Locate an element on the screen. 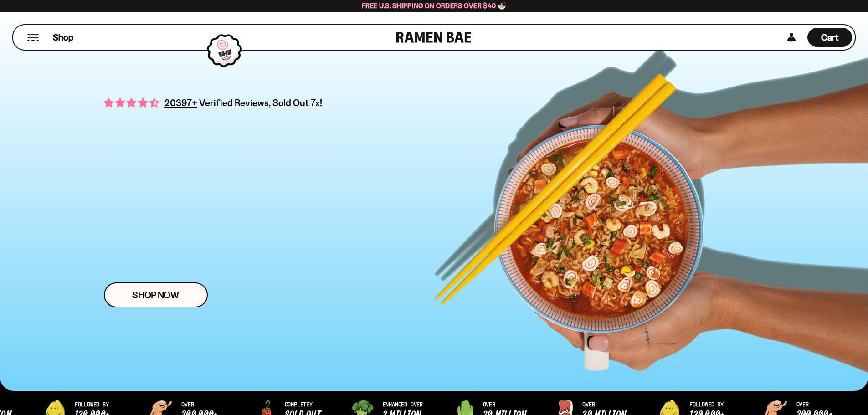  a: Shop Now is located at coordinates (155, 295).